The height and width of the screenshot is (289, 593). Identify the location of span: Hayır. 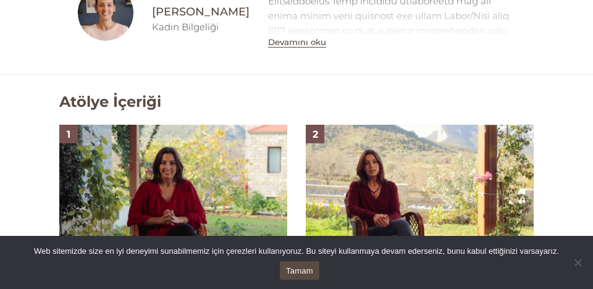
(577, 262).